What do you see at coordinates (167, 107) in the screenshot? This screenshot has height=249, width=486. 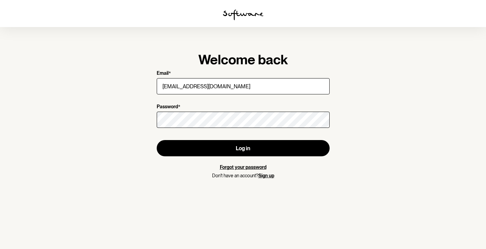 I see `p: Password` at bounding box center [167, 107].